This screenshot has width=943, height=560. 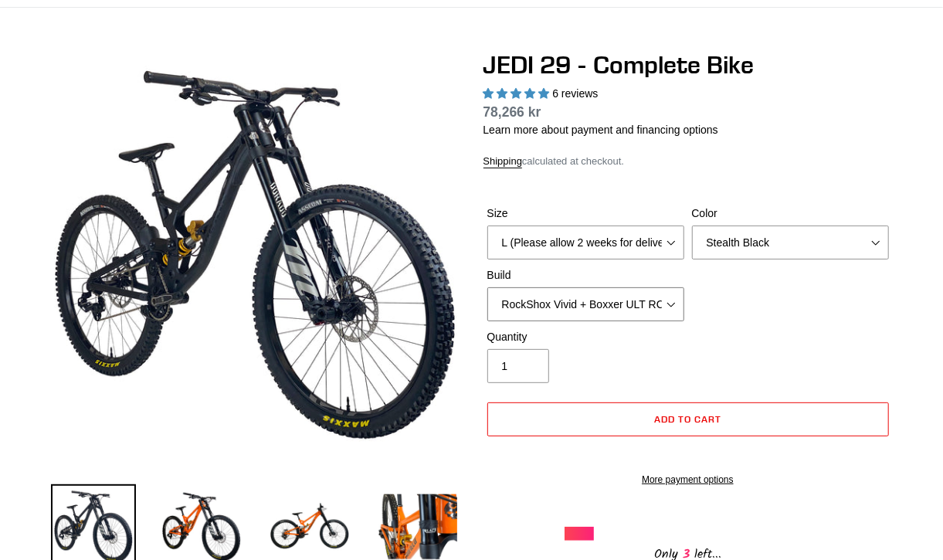 What do you see at coordinates (512, 112) in the screenshot?
I see `span: 78,266 kr` at bounding box center [512, 112].